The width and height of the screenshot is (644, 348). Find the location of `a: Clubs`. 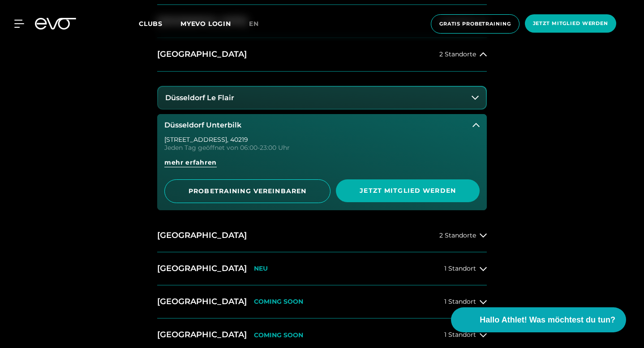

a: Clubs is located at coordinates (160, 23).